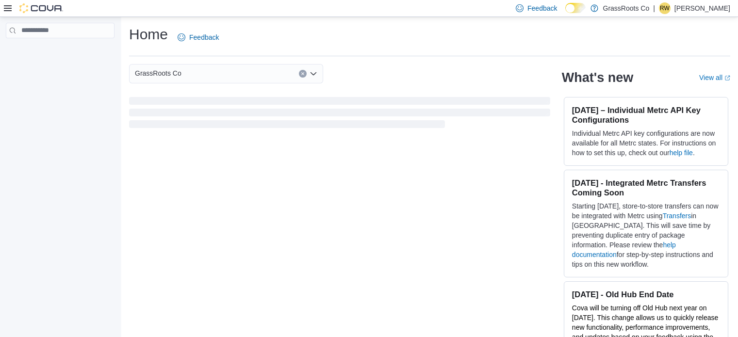 The width and height of the screenshot is (738, 337). I want to click on h2: What's new, so click(597, 78).